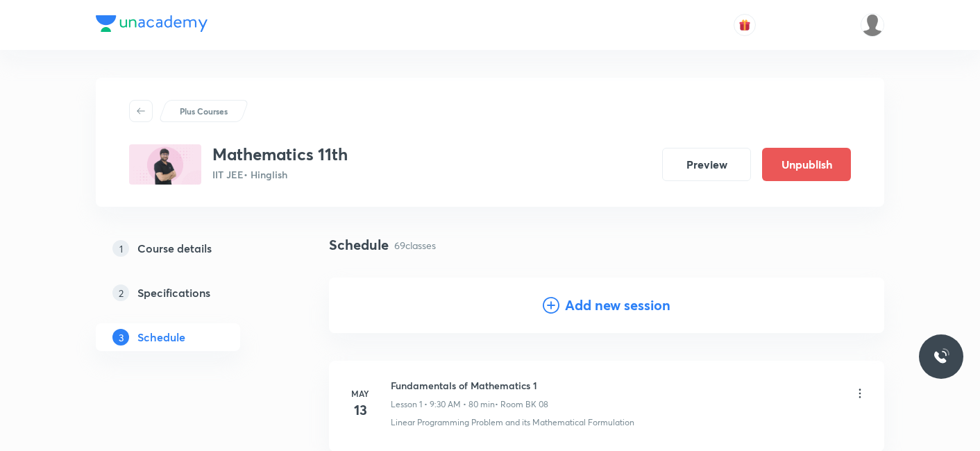  What do you see at coordinates (857, 306) in the screenshot?
I see `img: Add` at bounding box center [857, 306].